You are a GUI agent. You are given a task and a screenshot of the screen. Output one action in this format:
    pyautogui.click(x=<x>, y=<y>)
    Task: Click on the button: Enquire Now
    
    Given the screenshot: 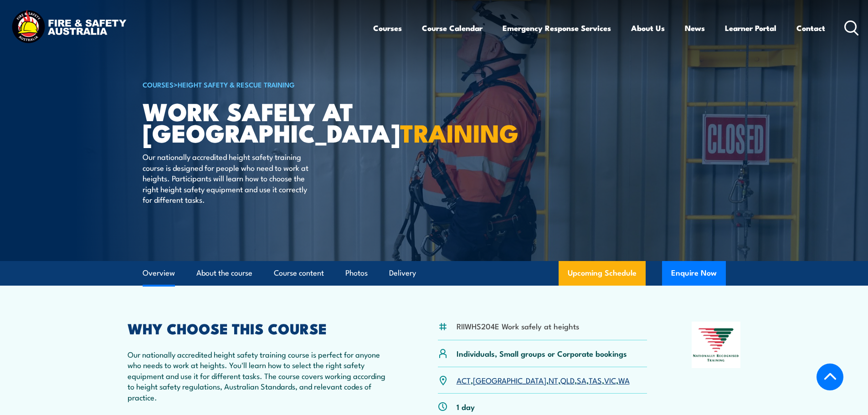 What is the action you would take?
    pyautogui.click(x=694, y=273)
    